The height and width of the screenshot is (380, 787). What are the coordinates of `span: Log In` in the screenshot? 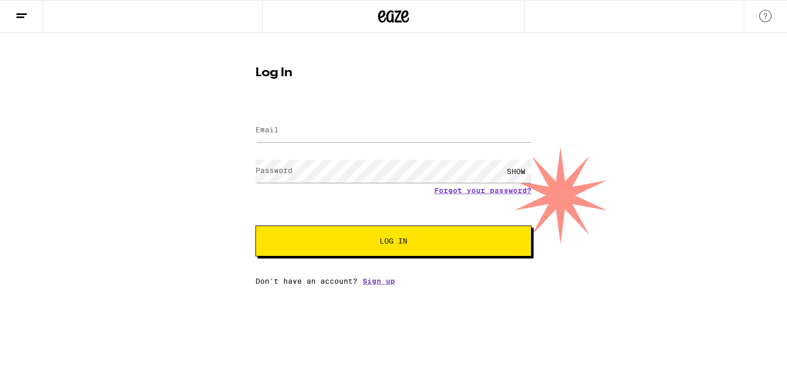 It's located at (393, 241).